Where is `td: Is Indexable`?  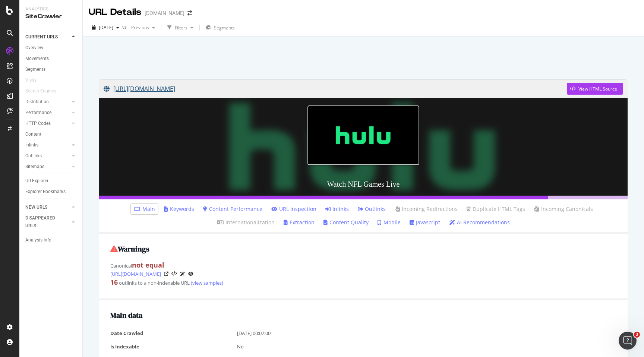
td: Is Indexable is located at coordinates (174, 346).